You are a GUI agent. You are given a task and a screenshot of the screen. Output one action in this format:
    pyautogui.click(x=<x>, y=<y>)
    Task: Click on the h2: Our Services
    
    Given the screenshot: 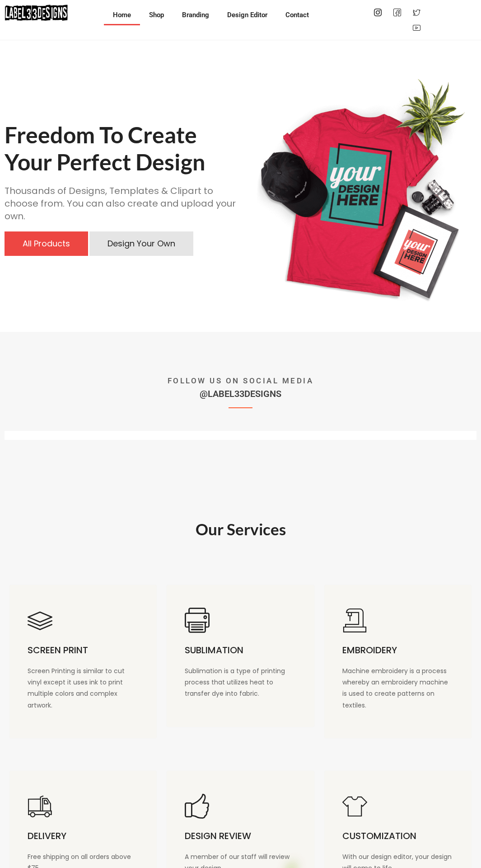 What is the action you would take?
    pyautogui.click(x=240, y=529)
    